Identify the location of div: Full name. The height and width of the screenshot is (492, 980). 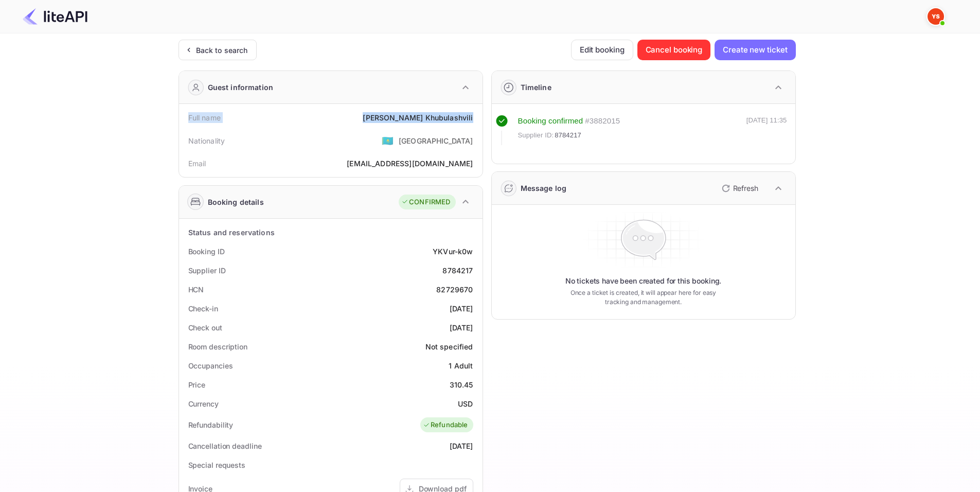
(205, 117).